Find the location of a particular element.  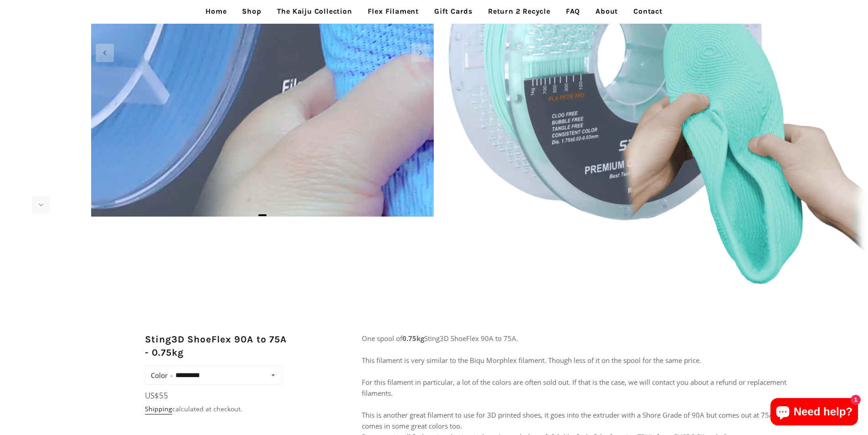

span: Go to slide 1 is located at coordinates (262, 215).